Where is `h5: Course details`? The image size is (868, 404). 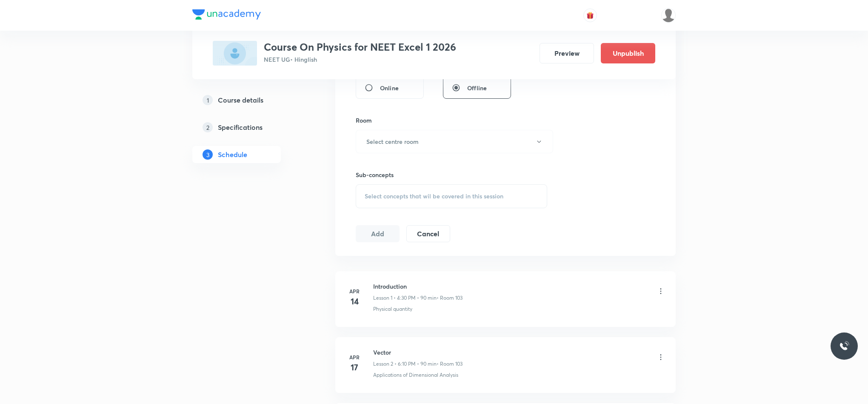 h5: Course details is located at coordinates (241, 100).